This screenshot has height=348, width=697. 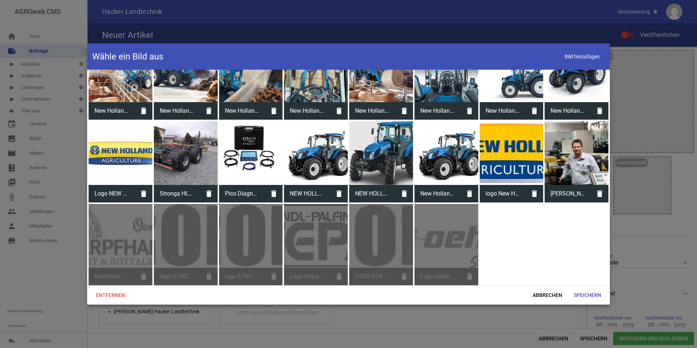 What do you see at coordinates (437, 111) in the screenshot?
I see `span: New Holland T5 Dynamic Command™ combines industry-leading ef_551858.jpg` at bounding box center [437, 111].